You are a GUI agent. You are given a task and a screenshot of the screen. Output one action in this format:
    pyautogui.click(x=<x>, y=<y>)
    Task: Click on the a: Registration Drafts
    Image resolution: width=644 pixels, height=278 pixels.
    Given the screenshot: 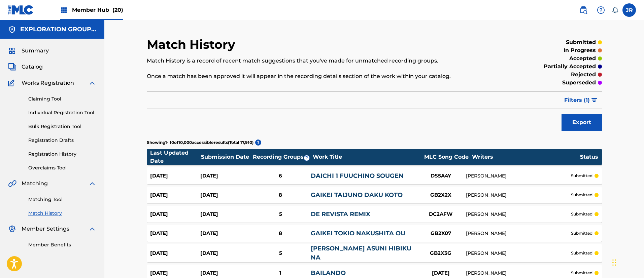 What is the action you would take?
    pyautogui.click(x=62, y=140)
    